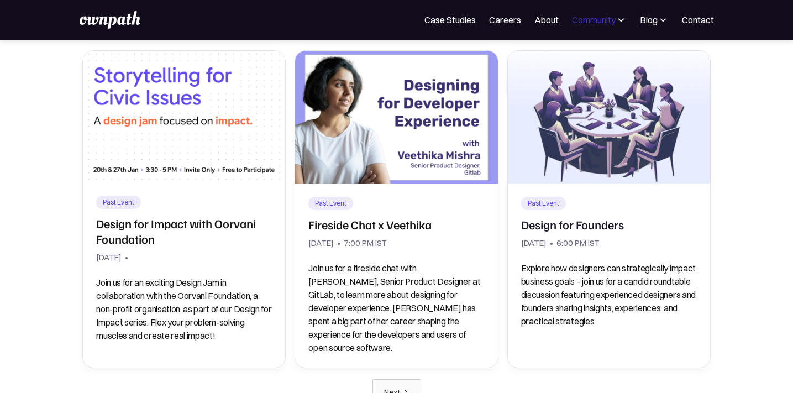  What do you see at coordinates (609, 295) in the screenshot?
I see `p: Explore how designers can strategically impact business goals – join us for a candid roundtable d...` at bounding box center [609, 295].